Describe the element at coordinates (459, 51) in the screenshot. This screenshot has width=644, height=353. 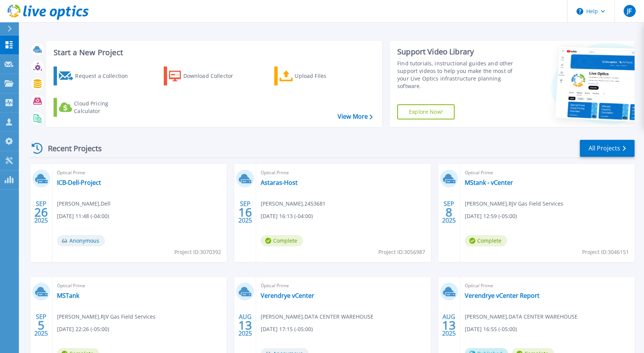
I see `div: Support Video Library` at that location.